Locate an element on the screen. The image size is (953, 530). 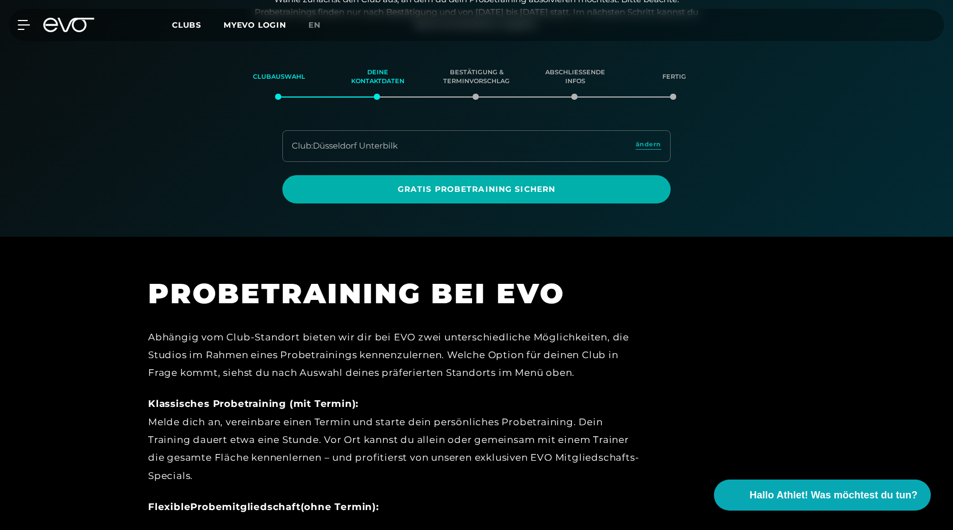
div: Fertig is located at coordinates (674, 77).